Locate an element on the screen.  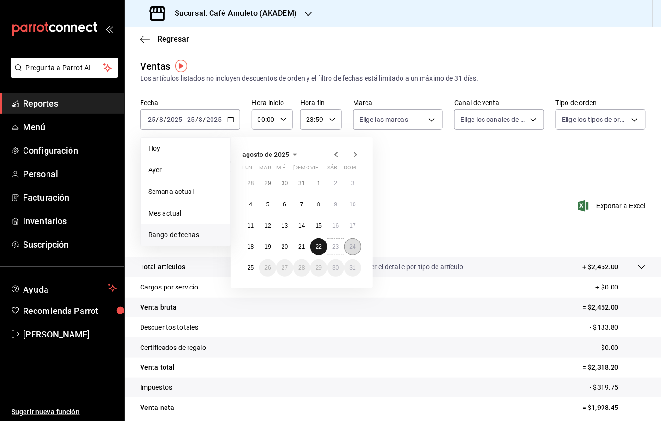
button: 19 de agosto de 2025 is located at coordinates (267, 247).